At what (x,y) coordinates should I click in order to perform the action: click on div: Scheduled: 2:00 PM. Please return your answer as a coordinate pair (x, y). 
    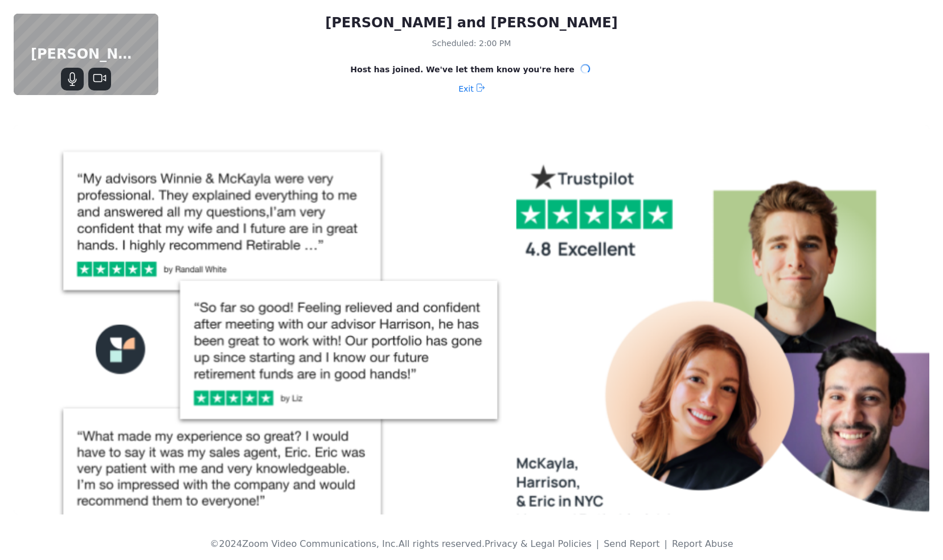
    Looking at the image, I should click on (471, 43).